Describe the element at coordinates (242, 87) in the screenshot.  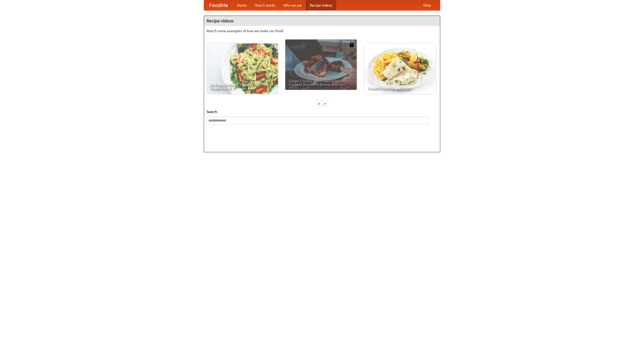
I see `span: An Easy, Summery Tomato Pasta That's Ready for Fall` at that location.